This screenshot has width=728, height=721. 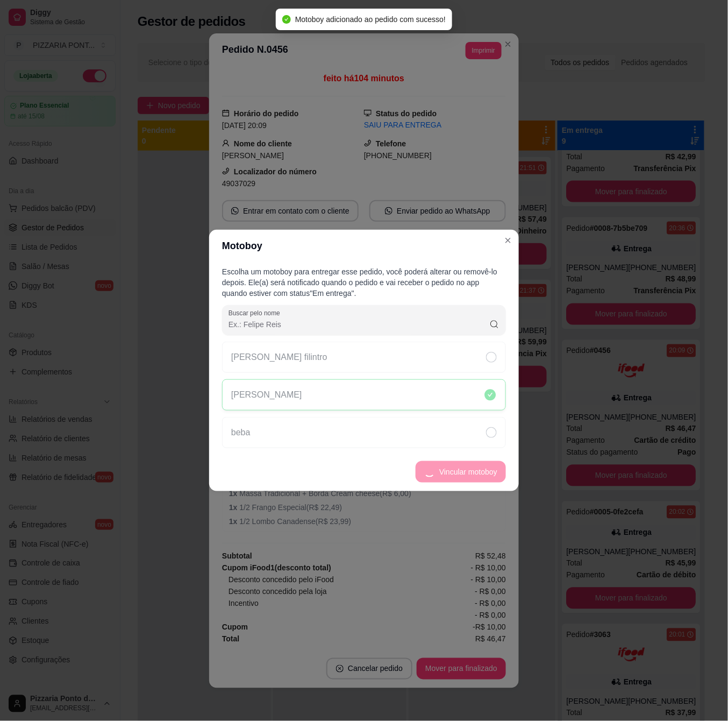 I want to click on label: Buscar pelo nome, so click(x=256, y=313).